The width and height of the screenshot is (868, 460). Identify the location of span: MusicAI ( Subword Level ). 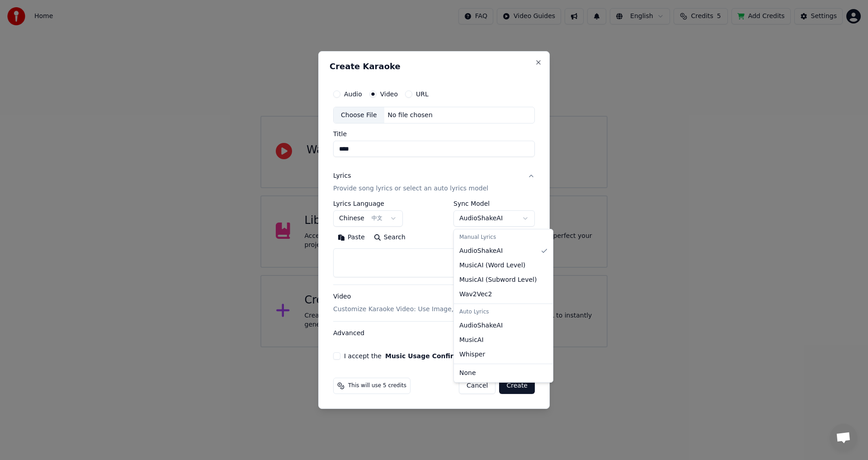
(497, 280).